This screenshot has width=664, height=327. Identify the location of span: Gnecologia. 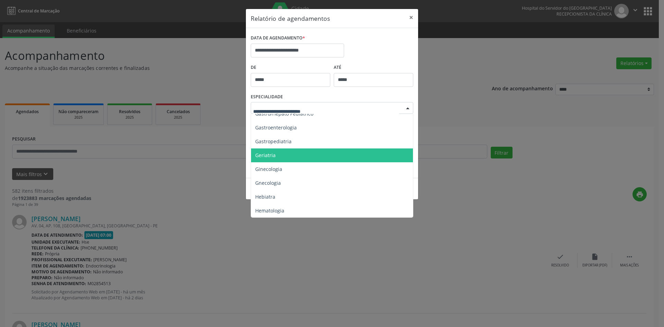
(268, 182).